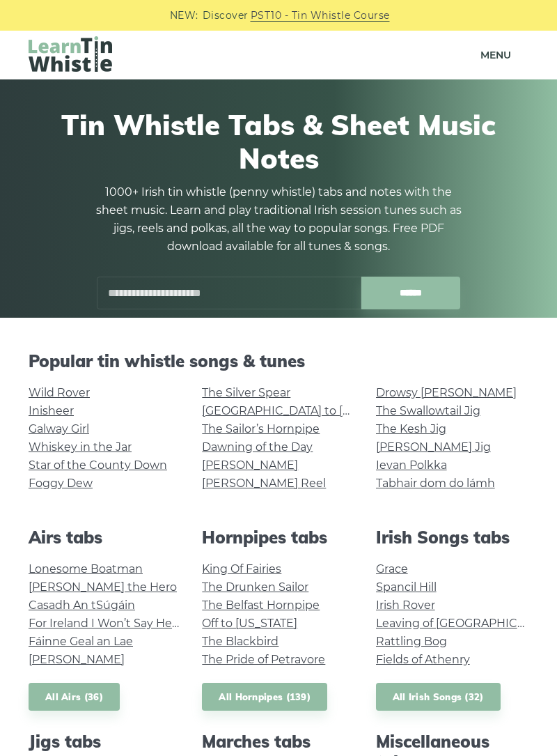 This screenshot has width=557, height=756. Describe the element at coordinates (59, 428) in the screenshot. I see `a: Galway Girl` at that location.